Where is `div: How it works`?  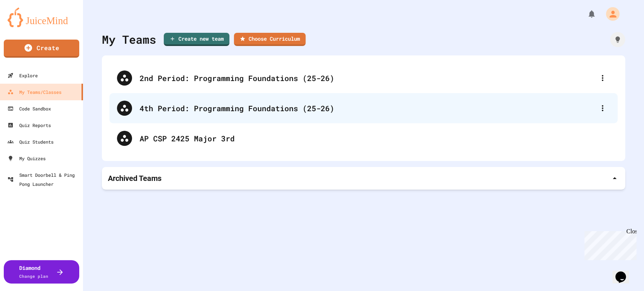
div: How it works is located at coordinates (617, 40).